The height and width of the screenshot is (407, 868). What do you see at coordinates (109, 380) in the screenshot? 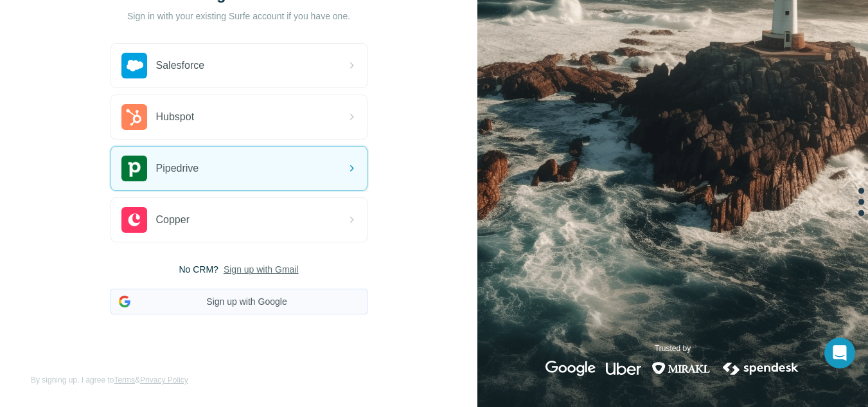
I see `span: By signing up, I agree to &` at bounding box center [109, 380].